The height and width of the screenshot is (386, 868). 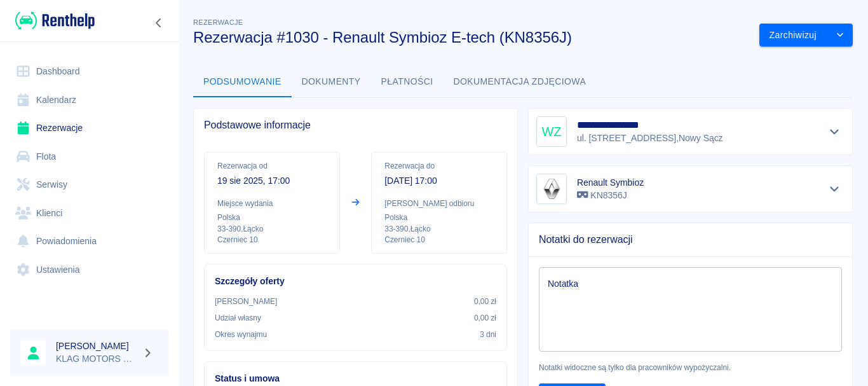 What do you see at coordinates (89, 156) in the screenshot?
I see `a: Flota` at bounding box center [89, 156].